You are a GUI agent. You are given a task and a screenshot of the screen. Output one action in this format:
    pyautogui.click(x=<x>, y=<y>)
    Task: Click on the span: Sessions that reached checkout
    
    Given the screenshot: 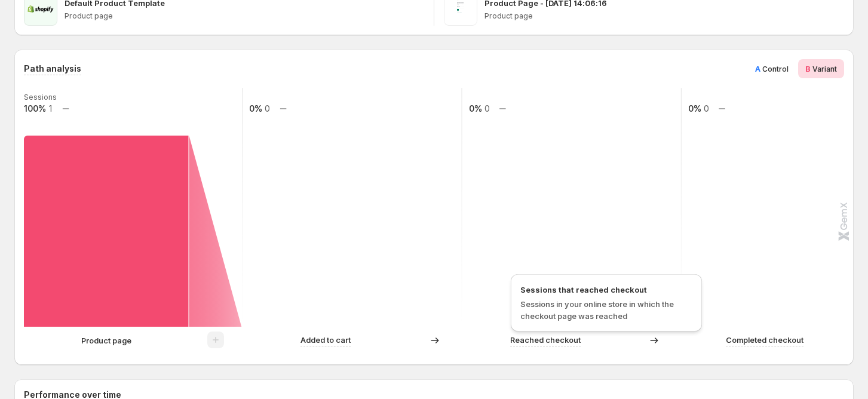 What is the action you would take?
    pyautogui.click(x=606, y=290)
    